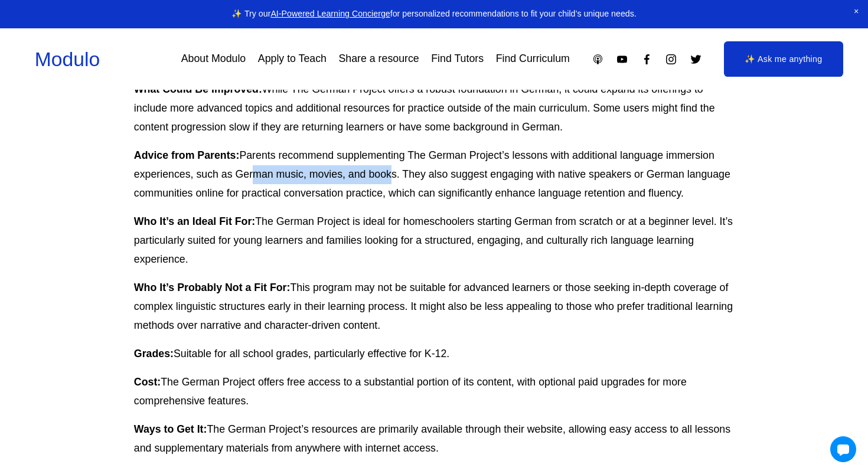  I want to click on strong: Advice from Parents:, so click(186, 155).